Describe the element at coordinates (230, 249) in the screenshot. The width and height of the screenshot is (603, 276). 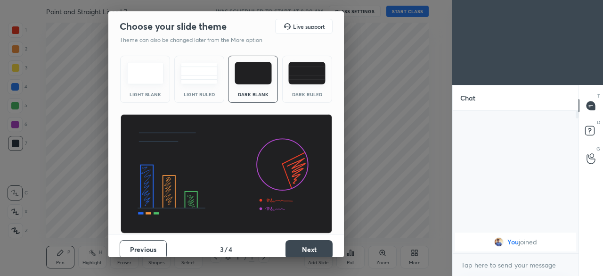
I see `h4: 4` at that location.